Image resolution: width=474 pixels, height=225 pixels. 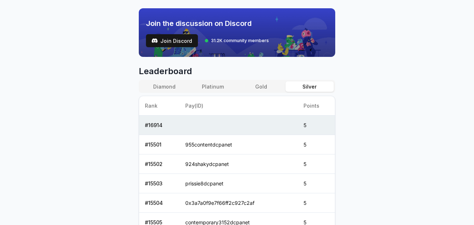 I want to click on span: Leaderboard, so click(x=237, y=71).